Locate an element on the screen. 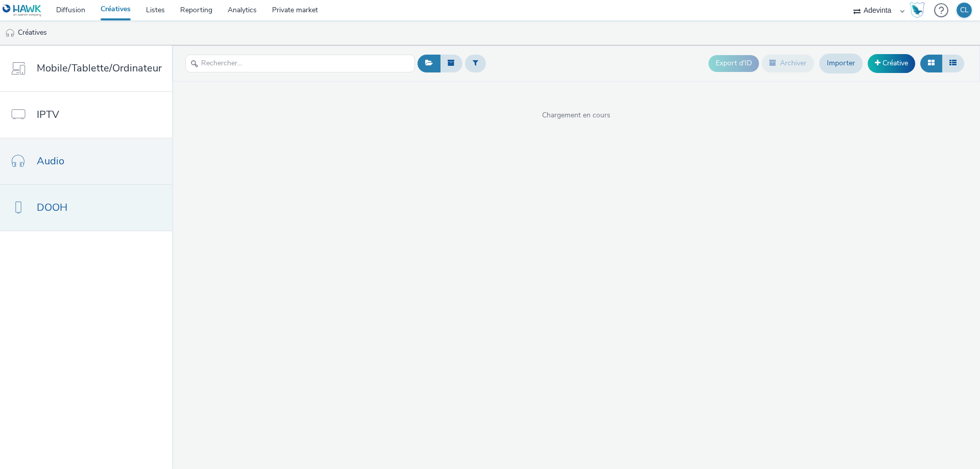 This screenshot has height=469, width=980. button: Export d'ID is located at coordinates (734, 63).